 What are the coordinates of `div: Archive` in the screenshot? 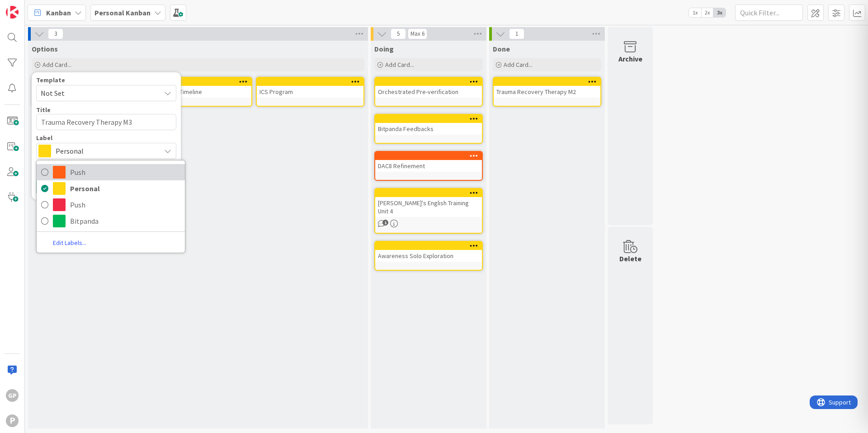 It's located at (630, 59).